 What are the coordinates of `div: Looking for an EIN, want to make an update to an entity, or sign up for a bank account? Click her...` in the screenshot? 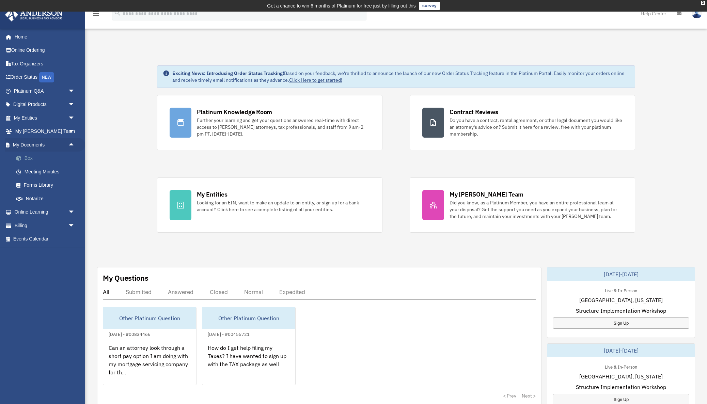 It's located at (283, 206).